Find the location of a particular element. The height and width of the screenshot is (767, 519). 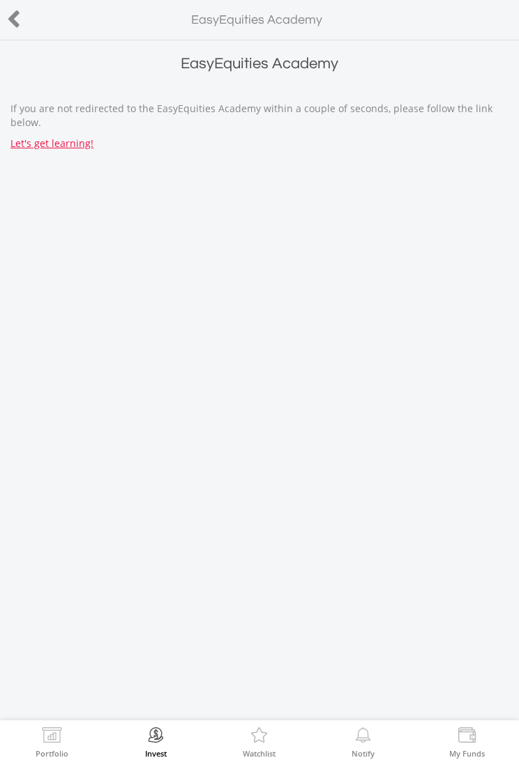

a: Let's get learning! is located at coordinates (52, 143).